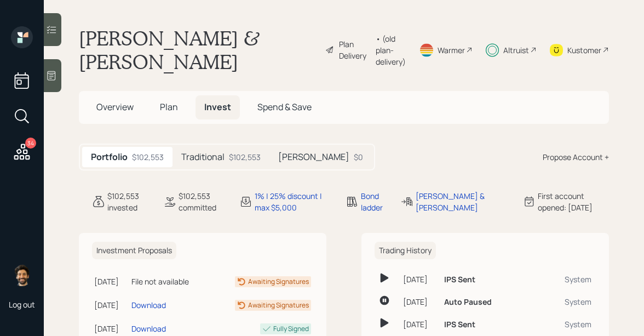 This screenshot has height=336, width=644. Describe the element at coordinates (451, 50) in the screenshot. I see `div: Warmer` at that location.